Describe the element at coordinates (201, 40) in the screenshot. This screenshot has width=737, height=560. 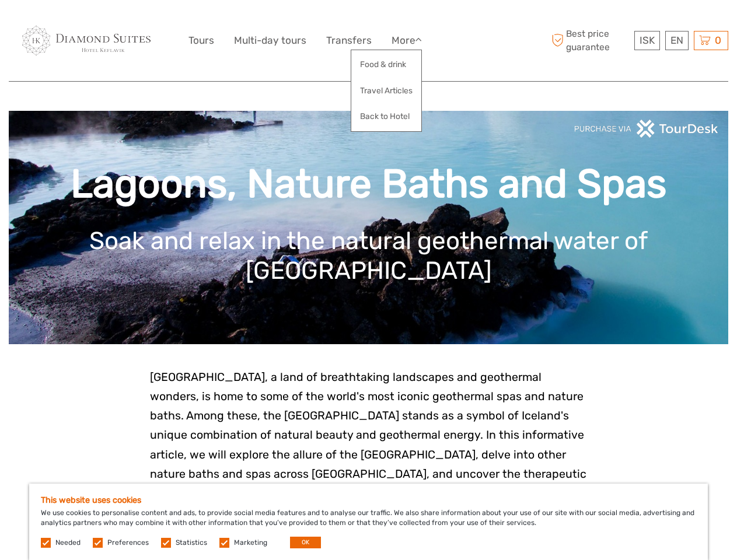
I see `a: Tours` at that location.